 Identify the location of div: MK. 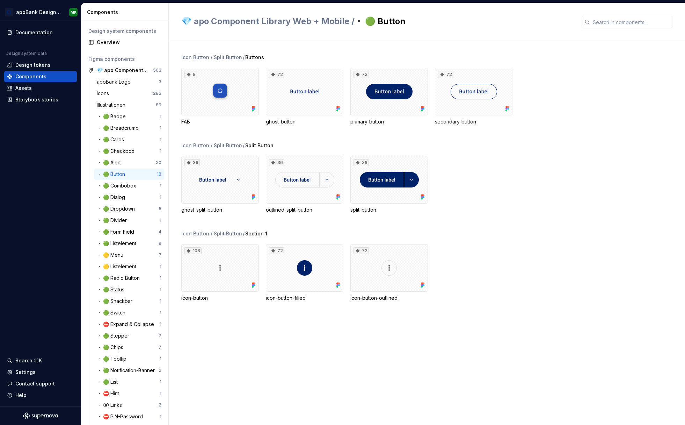
(73, 12).